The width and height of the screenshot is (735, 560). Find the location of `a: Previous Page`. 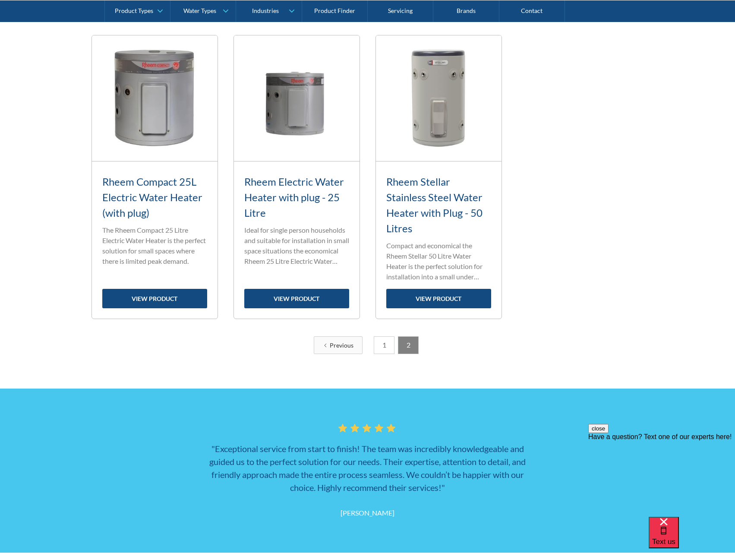

a: Previous Page is located at coordinates (338, 345).